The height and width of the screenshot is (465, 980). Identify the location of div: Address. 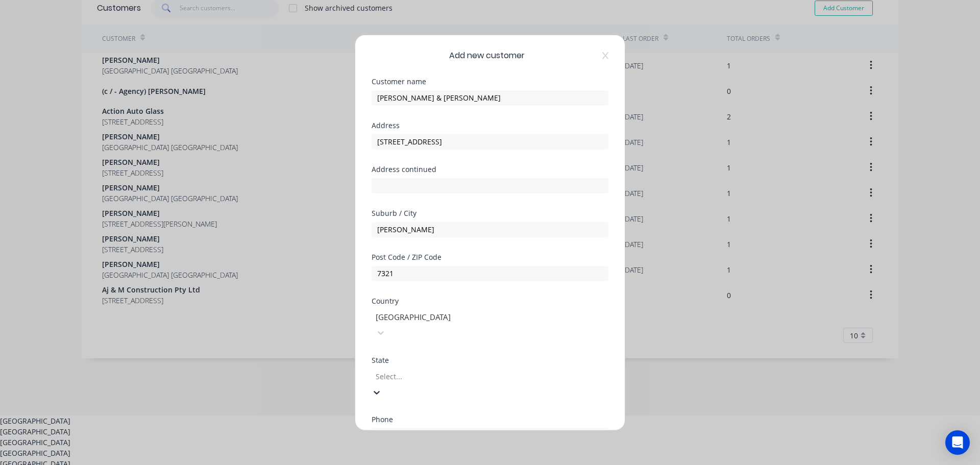
(490, 125).